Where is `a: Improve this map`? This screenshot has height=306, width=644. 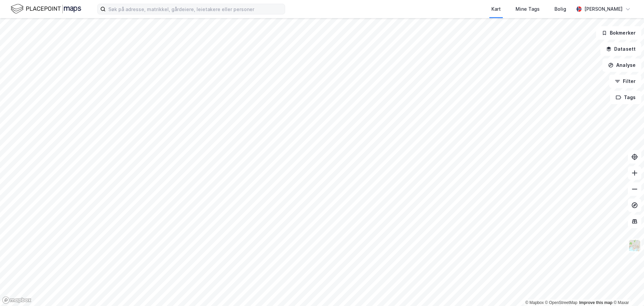
a: Improve this map is located at coordinates (596, 303).